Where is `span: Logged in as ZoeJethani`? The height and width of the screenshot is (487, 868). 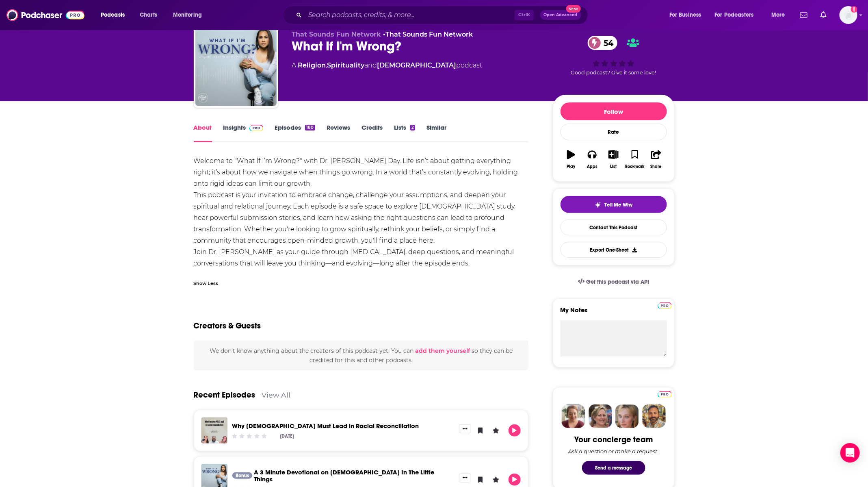
span: Logged in as ZoeJethani is located at coordinates (849, 15).